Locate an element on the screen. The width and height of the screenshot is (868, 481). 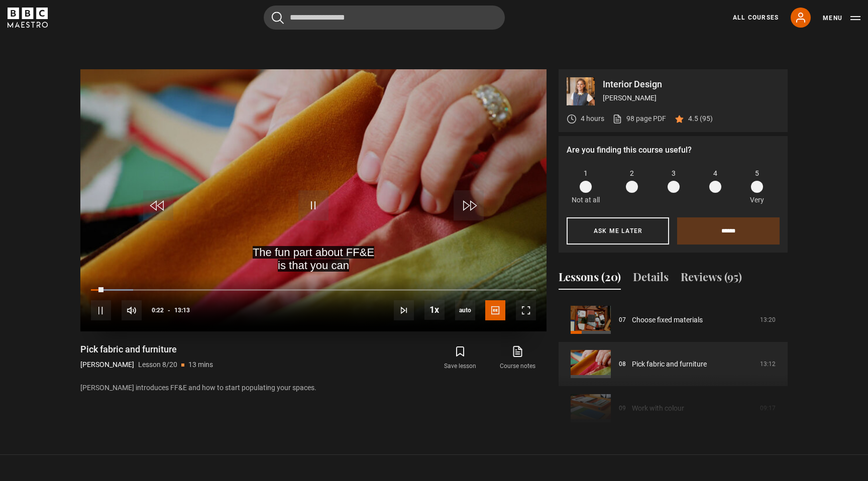
a: BBC Maestro is located at coordinates (28, 17).